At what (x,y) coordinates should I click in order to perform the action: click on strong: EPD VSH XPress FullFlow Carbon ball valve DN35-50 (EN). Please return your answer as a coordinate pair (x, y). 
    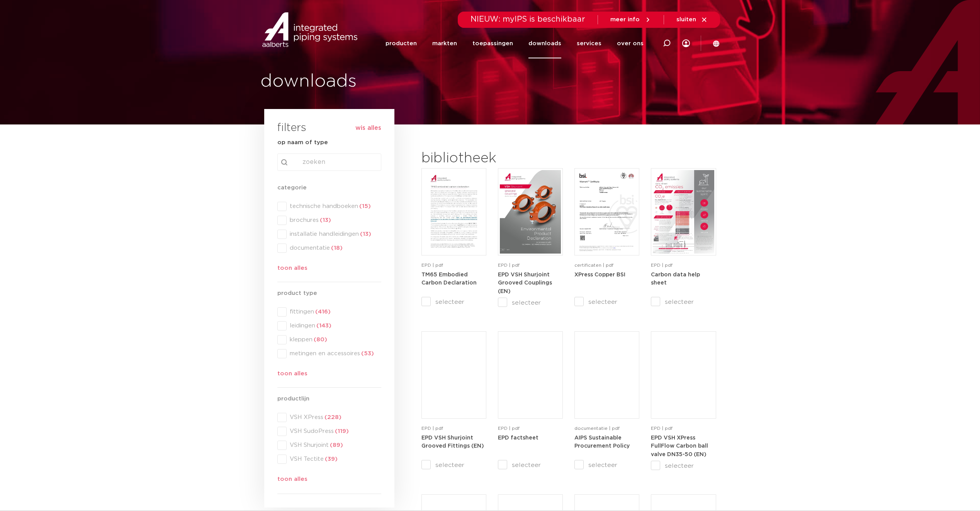
    Looking at the image, I should click on (680, 446).